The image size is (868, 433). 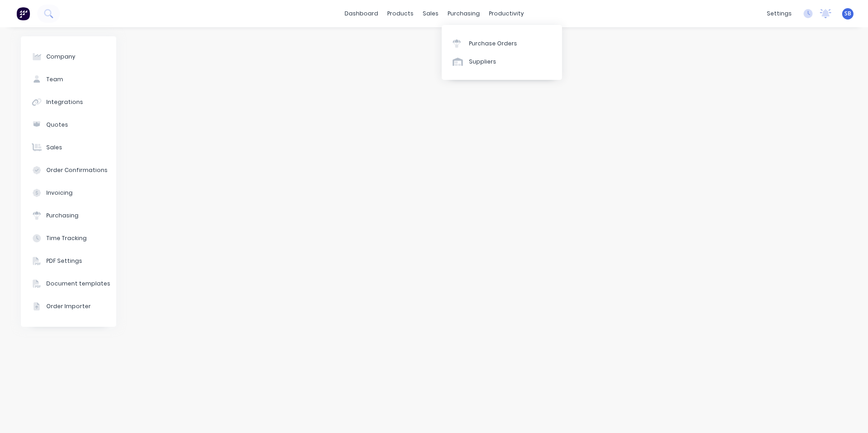 I want to click on button: Order Confirmations, so click(x=68, y=170).